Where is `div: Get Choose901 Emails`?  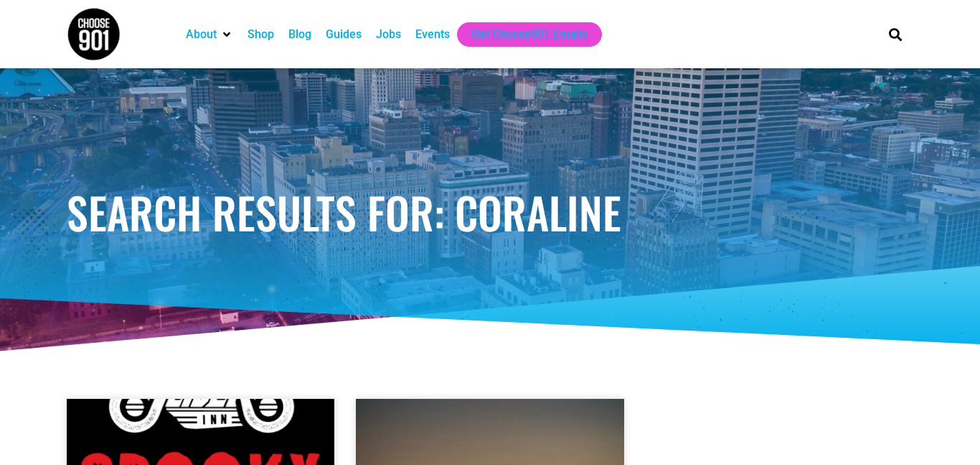
div: Get Choose901 Emails is located at coordinates (530, 35).